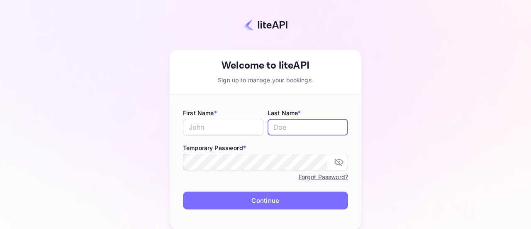 The image size is (531, 229). I want to click on input: Doe, so click(308, 127).